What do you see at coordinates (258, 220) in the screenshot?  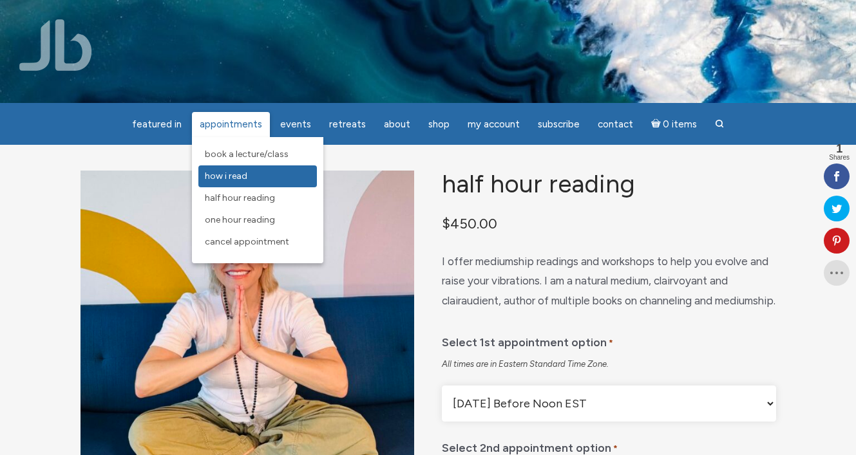 I see `a: One Hour Reading` at bounding box center [258, 220].